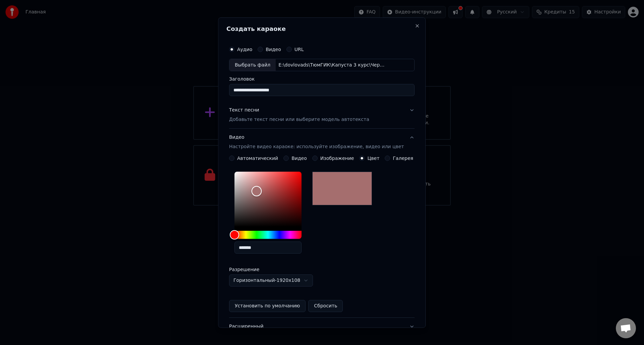 The width and height of the screenshot is (644, 345). I want to click on label: Автоматический, so click(257, 158).